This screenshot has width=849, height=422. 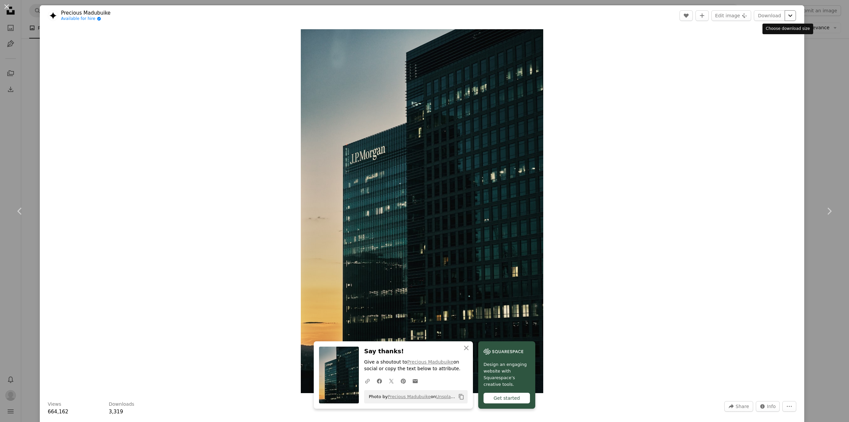 I want to click on button: More Actions, so click(x=790, y=406).